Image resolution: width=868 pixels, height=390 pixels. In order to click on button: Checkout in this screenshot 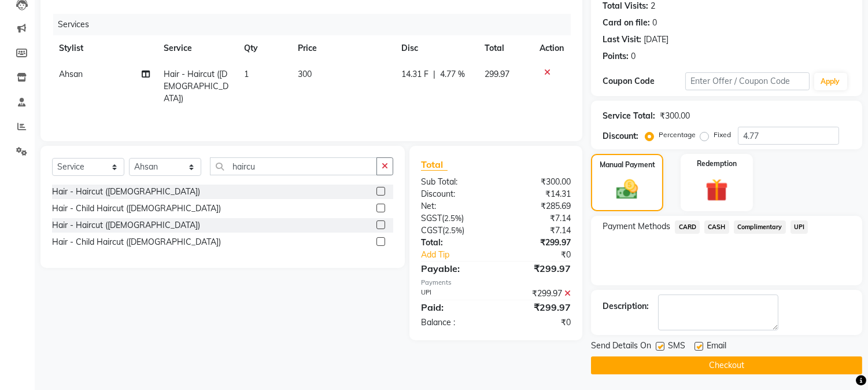, I will do `click(726, 365)`.